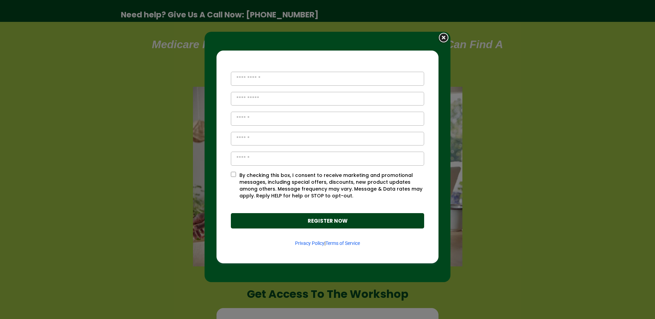 The width and height of the screenshot is (655, 319). Describe the element at coordinates (310, 243) in the screenshot. I see `a: Privacy Policy` at that location.